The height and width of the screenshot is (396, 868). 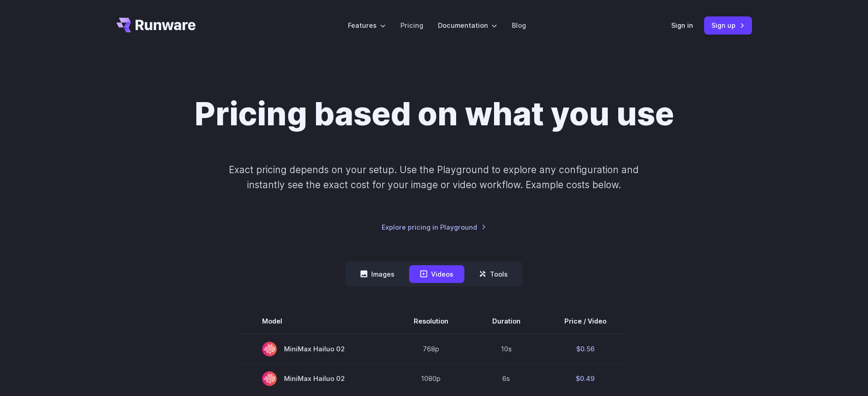 What do you see at coordinates (506, 350) in the screenshot?
I see `td: 10s` at bounding box center [506, 350].